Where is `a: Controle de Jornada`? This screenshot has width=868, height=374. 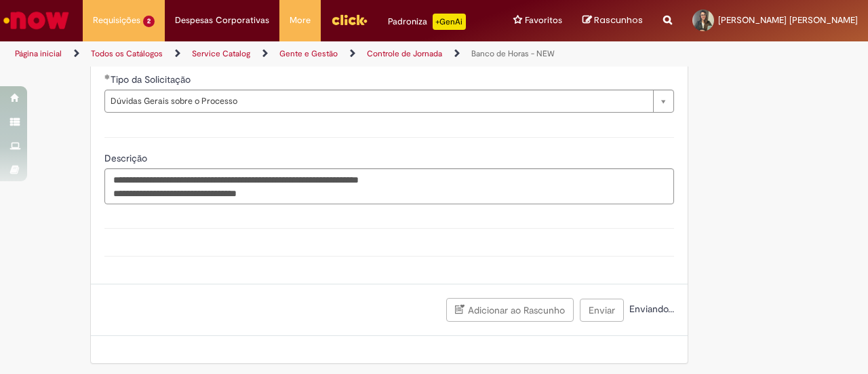 a: Controle de Jornada is located at coordinates (404, 53).